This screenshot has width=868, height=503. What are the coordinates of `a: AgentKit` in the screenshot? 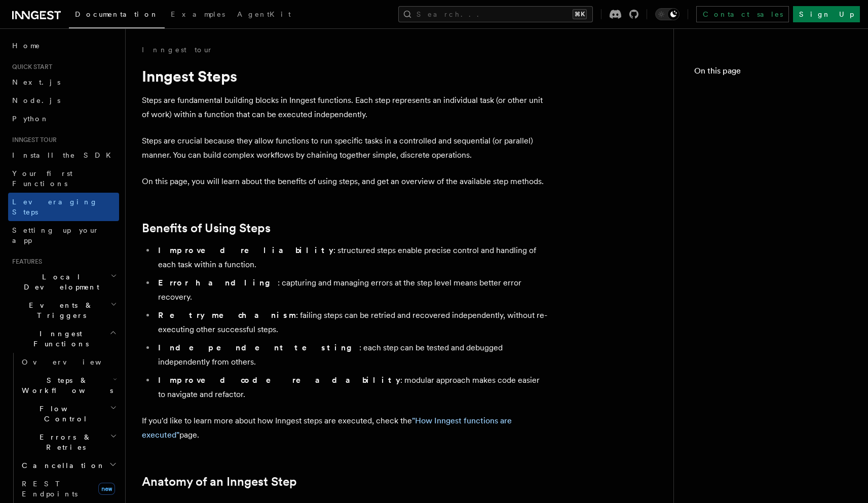 It's located at (264, 15).